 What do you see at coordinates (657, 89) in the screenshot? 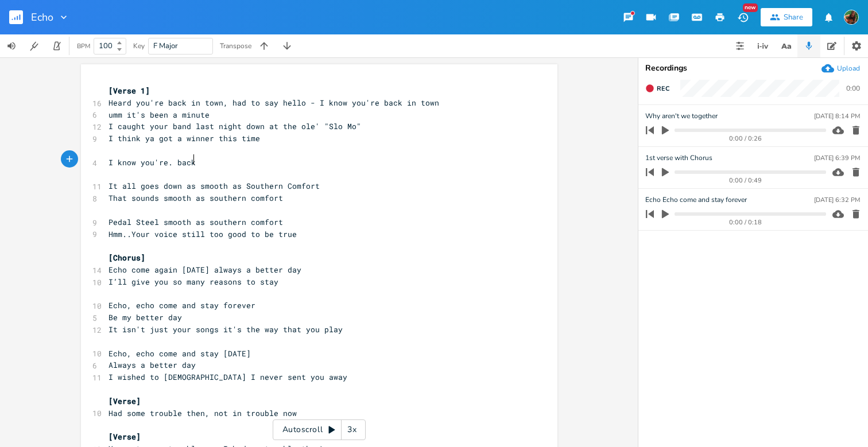
I see `button: Rec` at bounding box center [657, 89].